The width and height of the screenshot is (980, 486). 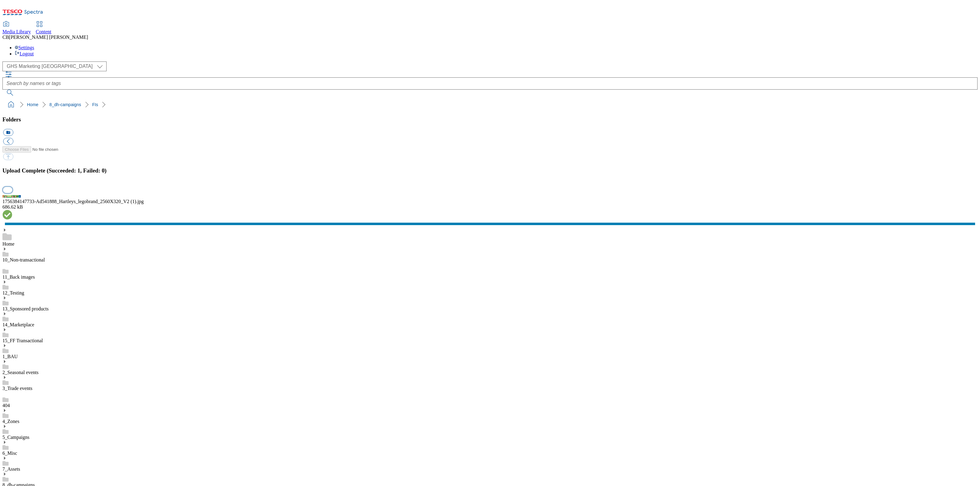 What do you see at coordinates (44, 28) in the screenshot?
I see `a: Content` at bounding box center [44, 28].